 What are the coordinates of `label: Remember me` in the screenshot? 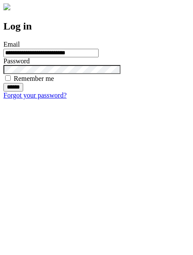 It's located at (34, 78).